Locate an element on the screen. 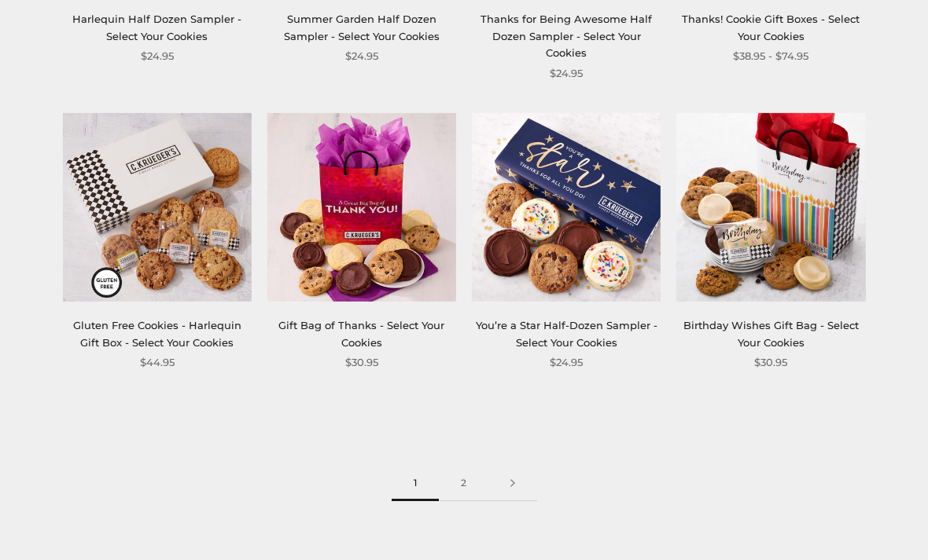 The height and width of the screenshot is (560, 928). span: $38.95 - $74.95 is located at coordinates (771, 56).